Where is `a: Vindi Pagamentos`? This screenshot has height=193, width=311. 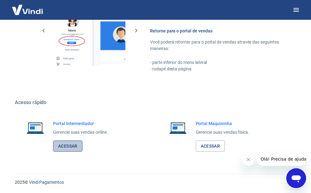
a: Vindi Pagamentos is located at coordinates (46, 182).